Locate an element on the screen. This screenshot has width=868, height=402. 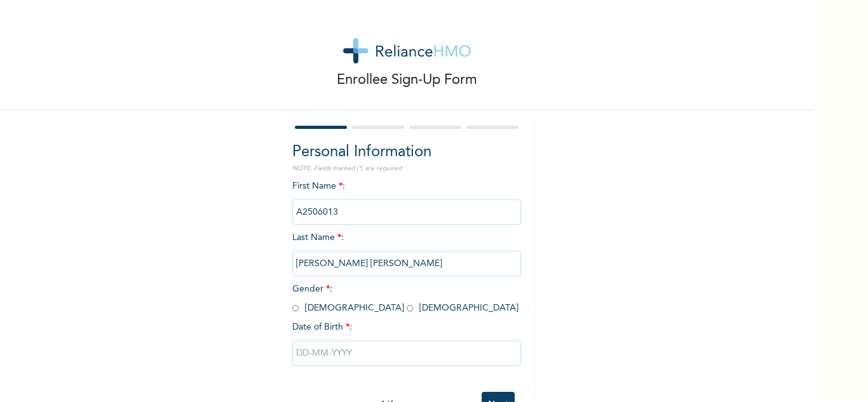
h2: Personal Information is located at coordinates (406, 153).